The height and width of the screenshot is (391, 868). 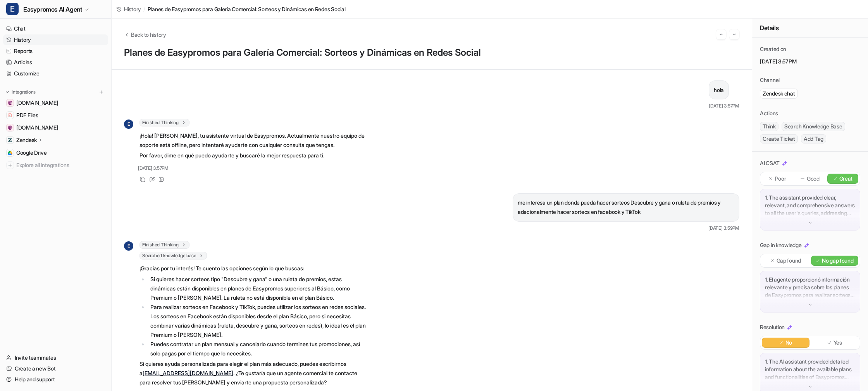 What do you see at coordinates (56, 51) in the screenshot?
I see `a: Reports` at bounding box center [56, 51].